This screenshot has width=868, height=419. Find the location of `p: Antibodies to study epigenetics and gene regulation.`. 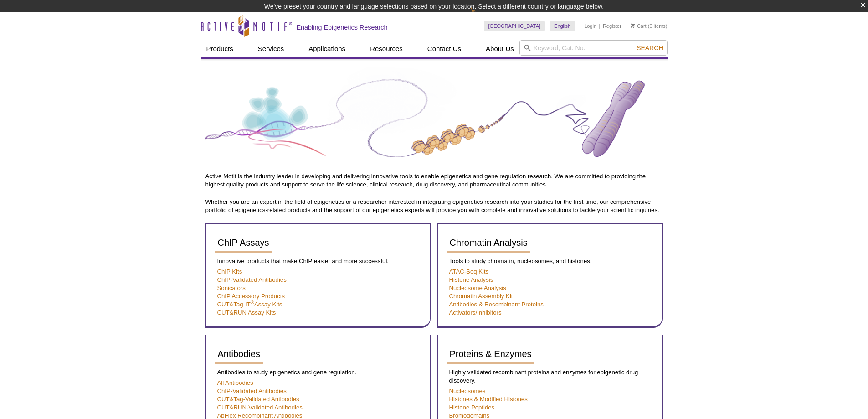

p: Antibodies to study epigenetics and gene regulation. is located at coordinates (318, 372).